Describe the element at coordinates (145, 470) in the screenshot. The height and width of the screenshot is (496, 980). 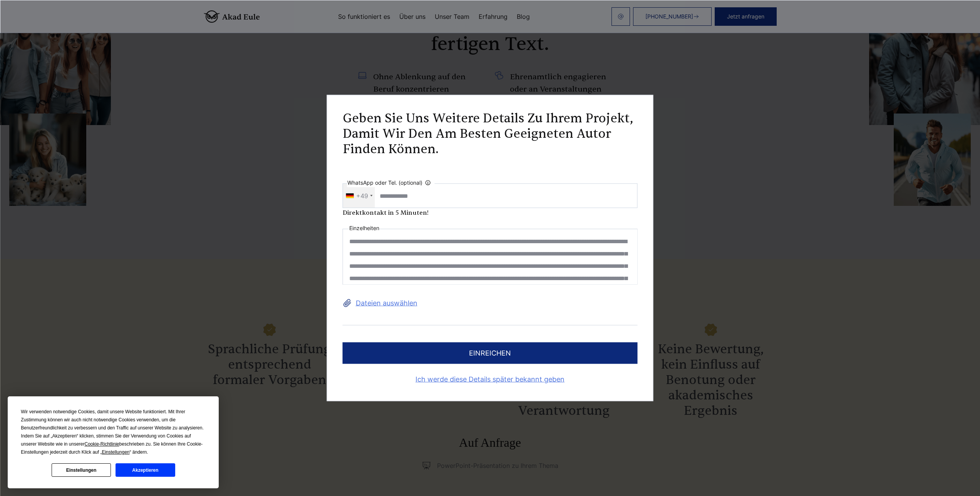
I see `button: Akzeptieren` at that location.